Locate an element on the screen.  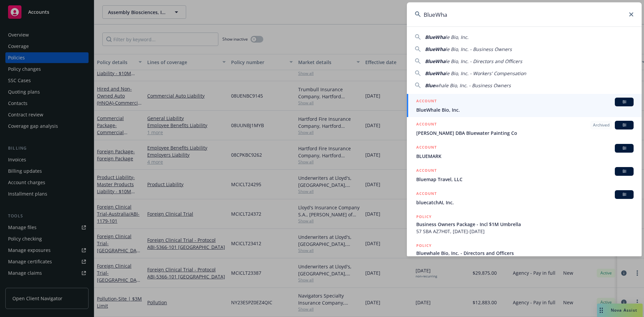
a: ACCOUNTBIBluemap Travel, LLC is located at coordinates (525, 175).